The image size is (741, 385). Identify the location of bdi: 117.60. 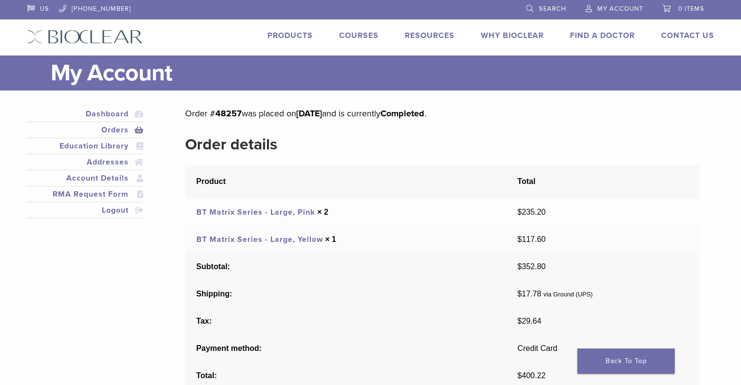
(532, 239).